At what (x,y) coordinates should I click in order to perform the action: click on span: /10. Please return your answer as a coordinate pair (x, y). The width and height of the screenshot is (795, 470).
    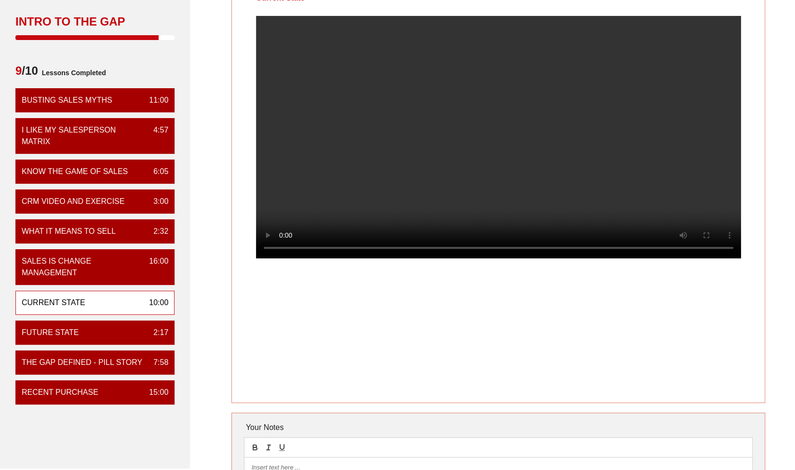
    Looking at the image, I should click on (27, 73).